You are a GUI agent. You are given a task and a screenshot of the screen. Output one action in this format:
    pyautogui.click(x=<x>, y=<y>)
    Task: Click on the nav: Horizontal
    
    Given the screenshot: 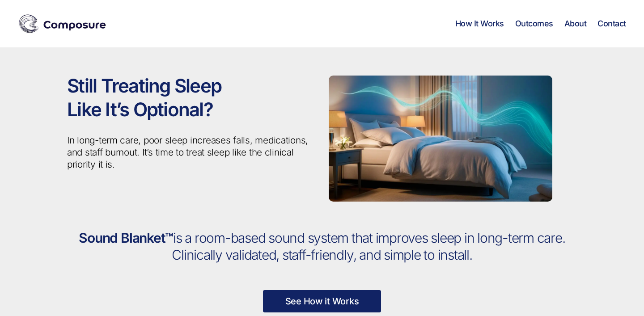 What is the action you would take?
    pyautogui.click(x=541, y=24)
    